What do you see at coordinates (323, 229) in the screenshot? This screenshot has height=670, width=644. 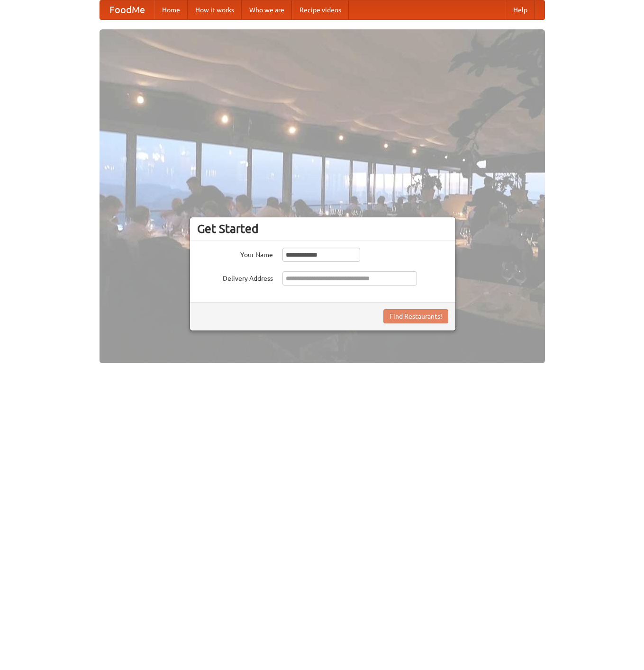 I see `h3: Get Started` at bounding box center [323, 229].